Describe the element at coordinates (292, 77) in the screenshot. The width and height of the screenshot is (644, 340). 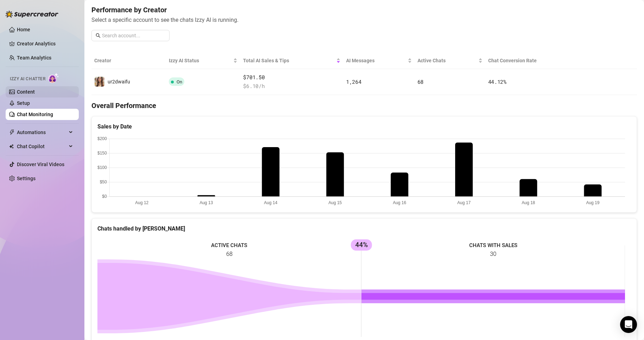
I see `span: $701.50` at that location.